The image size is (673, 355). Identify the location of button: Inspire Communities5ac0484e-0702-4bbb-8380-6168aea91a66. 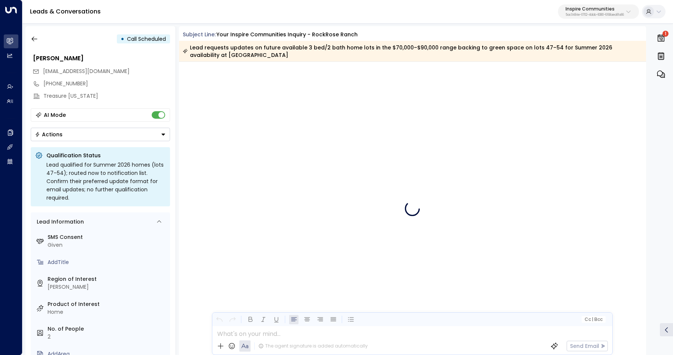
(599, 12).